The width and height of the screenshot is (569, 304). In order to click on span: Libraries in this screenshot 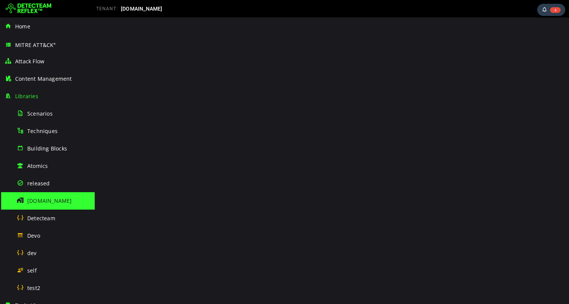, I will do `click(27, 96)`.